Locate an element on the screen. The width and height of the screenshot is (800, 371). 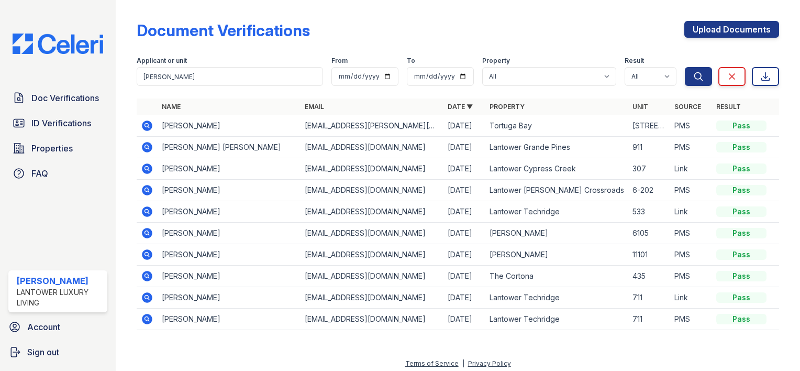
label: From is located at coordinates (339, 61).